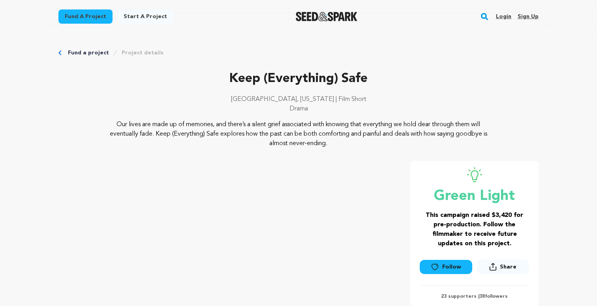 Image resolution: width=597 pixels, height=306 pixels. What do you see at coordinates (299, 79) in the screenshot?
I see `p: Keep (Everything) Safe` at bounding box center [299, 79].